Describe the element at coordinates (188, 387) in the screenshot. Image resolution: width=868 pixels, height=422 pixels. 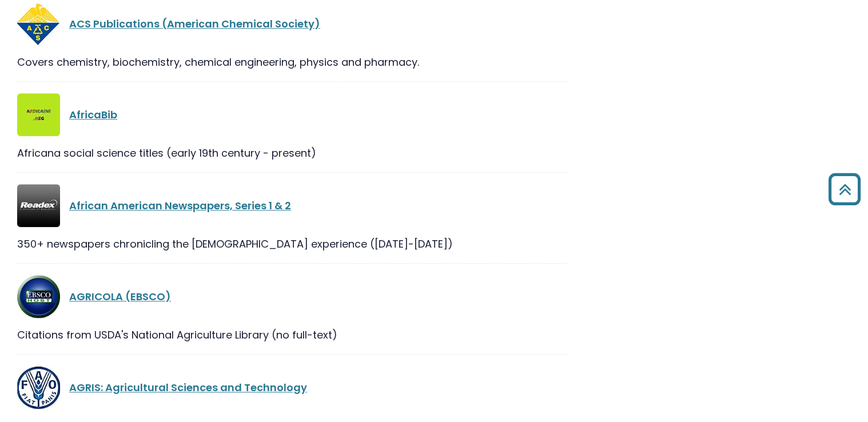
I see `a: AGRIS: Agricultural Sciences and Technology` at that location.